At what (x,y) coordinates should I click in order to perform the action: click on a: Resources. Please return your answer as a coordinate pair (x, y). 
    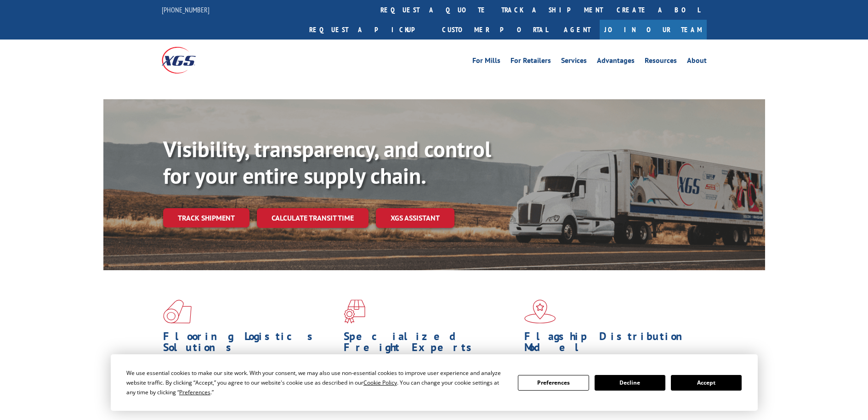
    Looking at the image, I should click on (661, 62).